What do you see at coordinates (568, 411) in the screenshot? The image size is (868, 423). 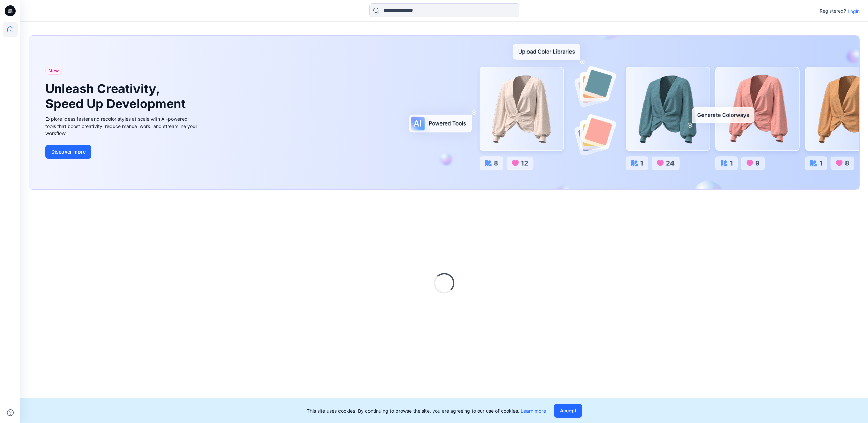 I see `button: Accept` at bounding box center [568, 411].